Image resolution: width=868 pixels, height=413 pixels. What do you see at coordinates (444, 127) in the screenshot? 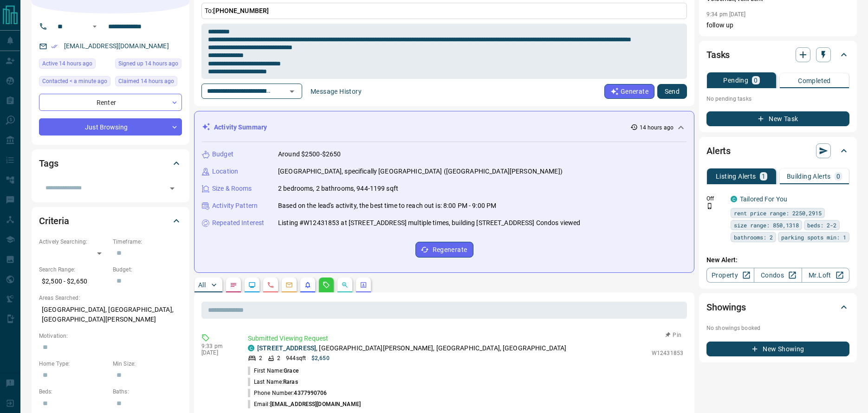
I see `div: Activity Summary14 hours ago` at bounding box center [444, 127].